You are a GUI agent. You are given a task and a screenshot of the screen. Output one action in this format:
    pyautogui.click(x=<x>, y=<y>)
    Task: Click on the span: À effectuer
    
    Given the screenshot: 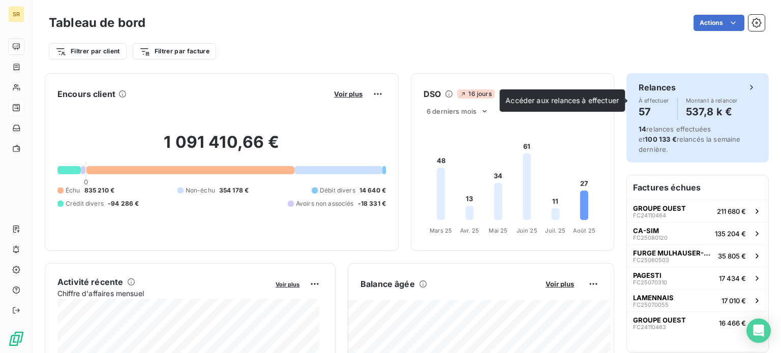 What is the action you would take?
    pyautogui.click(x=654, y=101)
    